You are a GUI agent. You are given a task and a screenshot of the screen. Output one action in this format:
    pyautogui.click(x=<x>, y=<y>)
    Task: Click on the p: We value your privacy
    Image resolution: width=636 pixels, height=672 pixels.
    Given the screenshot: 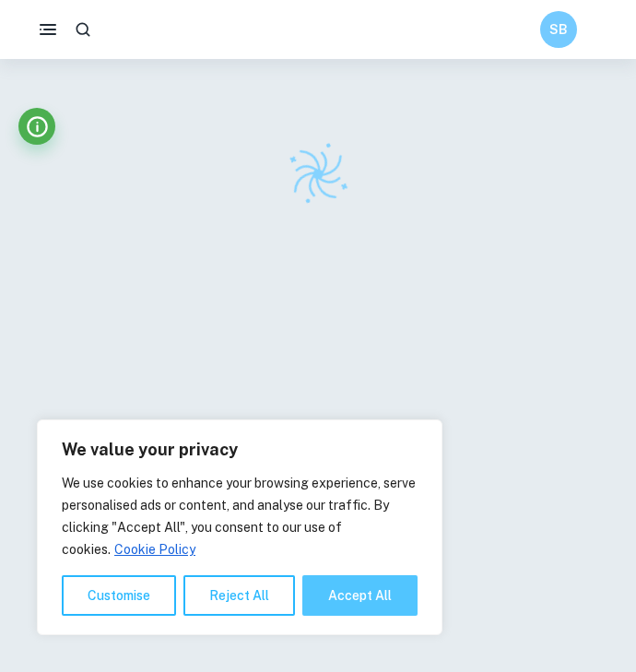 What is the action you would take?
    pyautogui.click(x=239, y=450)
    